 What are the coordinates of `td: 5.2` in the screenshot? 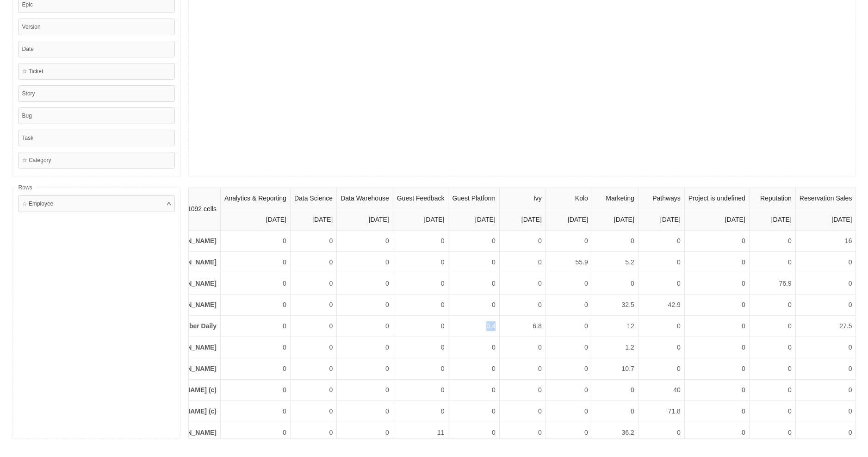 It's located at (615, 262).